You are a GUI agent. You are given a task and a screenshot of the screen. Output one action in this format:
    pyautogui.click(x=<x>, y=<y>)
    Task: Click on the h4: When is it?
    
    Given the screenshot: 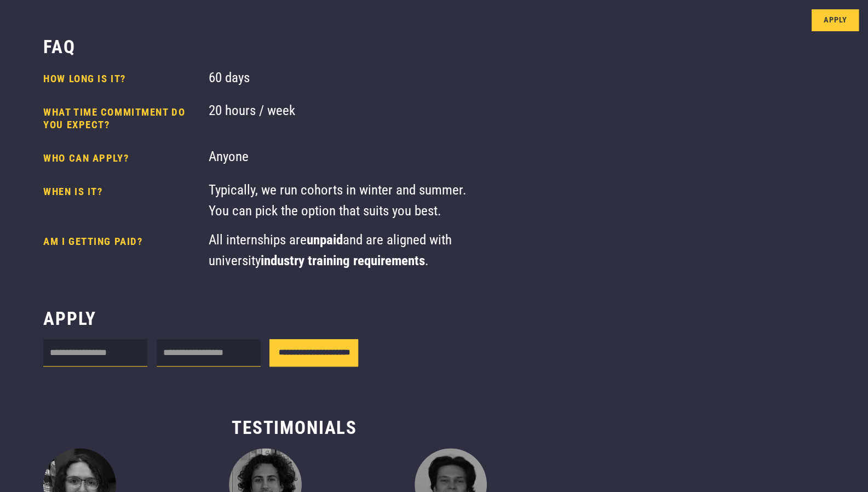 What is the action you would take?
    pyautogui.click(x=121, y=201)
    